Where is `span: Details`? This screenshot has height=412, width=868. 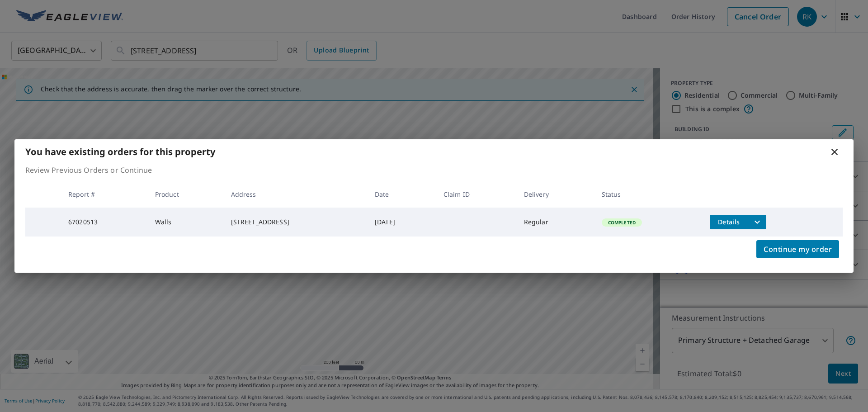
span: Details is located at coordinates (729, 222).